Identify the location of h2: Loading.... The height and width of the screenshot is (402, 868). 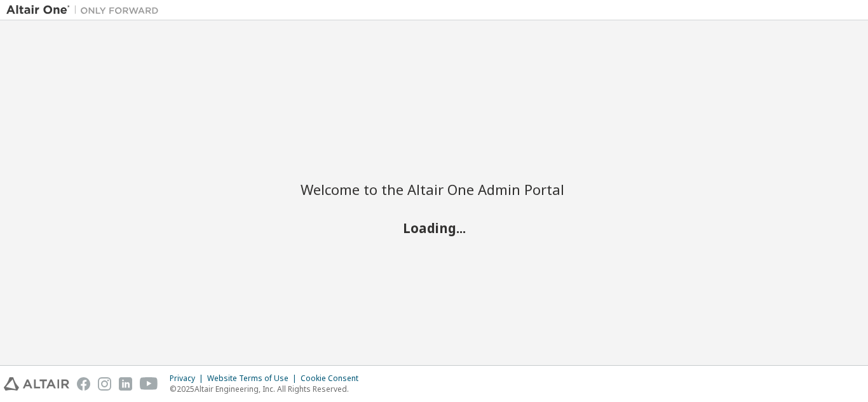
(434, 228).